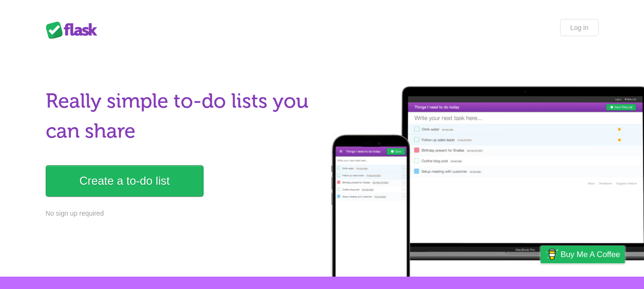  Describe the element at coordinates (590, 254) in the screenshot. I see `span: Buy me a coffee` at that location.